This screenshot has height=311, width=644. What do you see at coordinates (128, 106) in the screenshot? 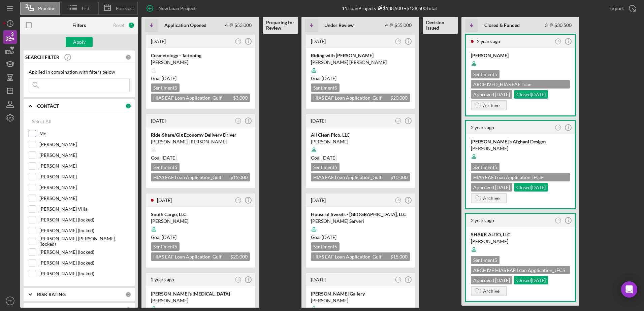
I see `div: 0` at bounding box center [128, 106].